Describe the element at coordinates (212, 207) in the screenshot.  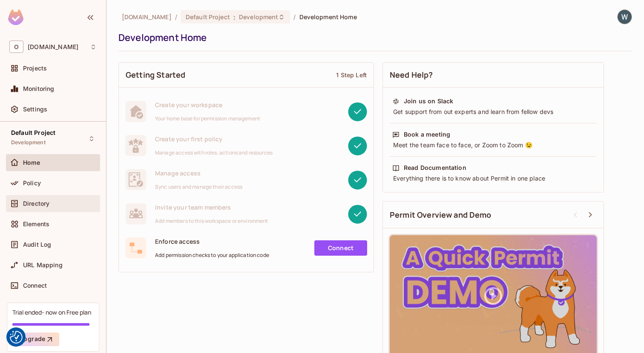
I see `span: Invite your team members` at that location.